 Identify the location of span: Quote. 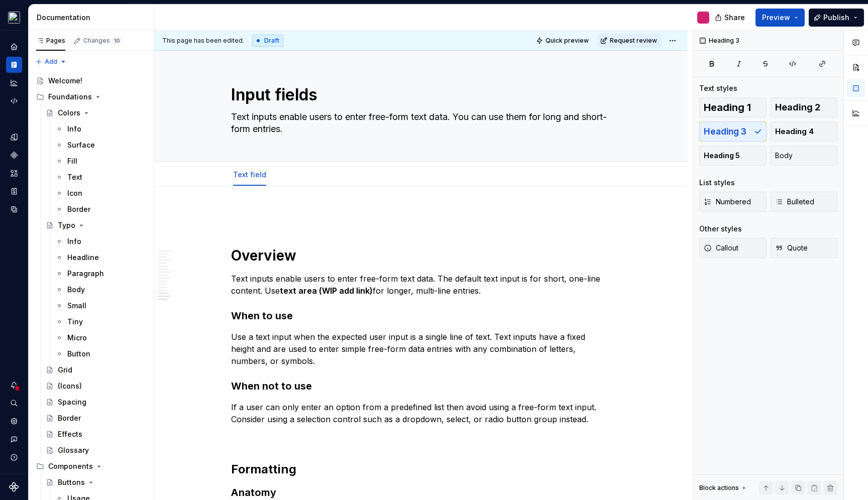
(791, 248).